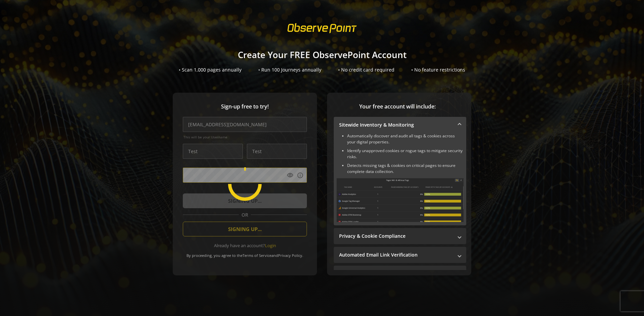  I want to click on span: Your free account will include:, so click(397, 107).